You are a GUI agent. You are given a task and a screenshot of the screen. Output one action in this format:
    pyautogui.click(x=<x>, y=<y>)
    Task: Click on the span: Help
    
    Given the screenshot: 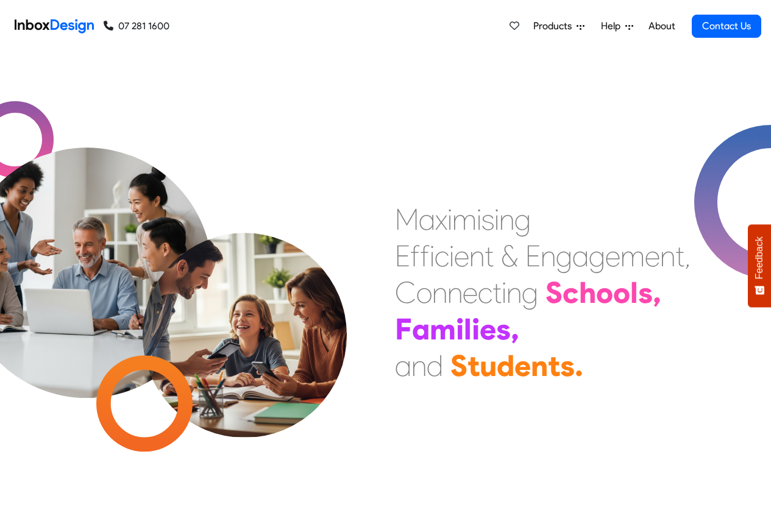 What is the action you would take?
    pyautogui.click(x=613, y=26)
    